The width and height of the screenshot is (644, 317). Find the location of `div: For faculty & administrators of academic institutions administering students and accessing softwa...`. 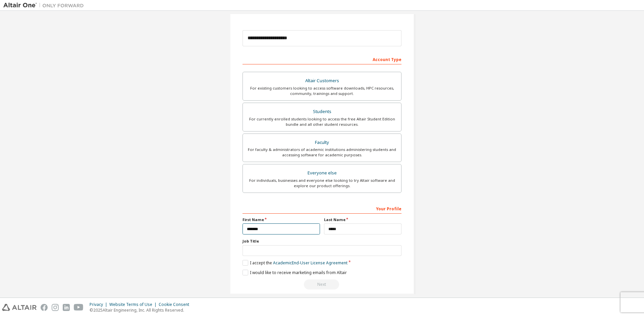

div: For faculty & administrators of academic institutions administering students and accessing softwa... is located at coordinates (322, 153).